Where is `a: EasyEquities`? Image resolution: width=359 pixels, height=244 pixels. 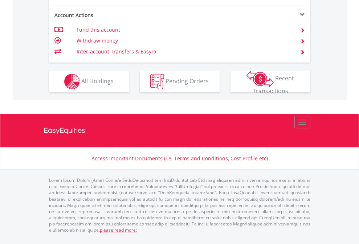 a: EasyEquities is located at coordinates (180, 130).